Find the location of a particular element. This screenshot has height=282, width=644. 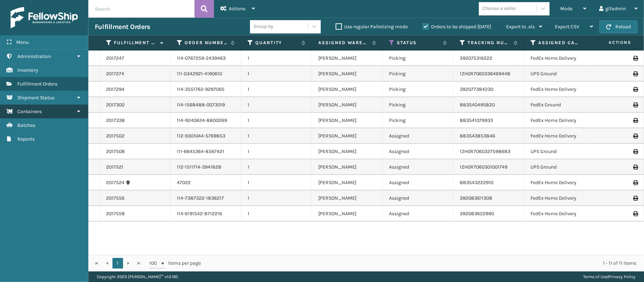

div: Choose a seller is located at coordinates (499, 9).